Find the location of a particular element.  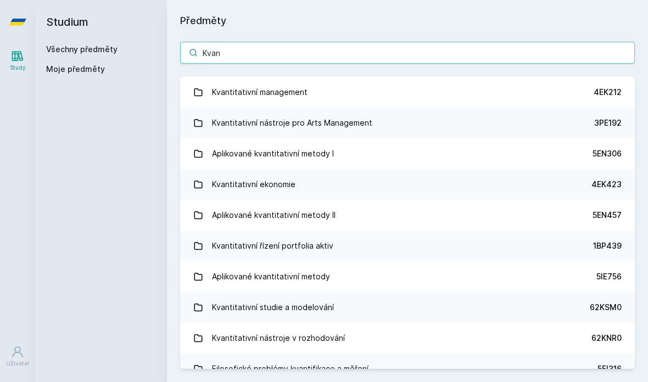

div: Kvantitativní nástroje pro Arts Management is located at coordinates (292, 123).